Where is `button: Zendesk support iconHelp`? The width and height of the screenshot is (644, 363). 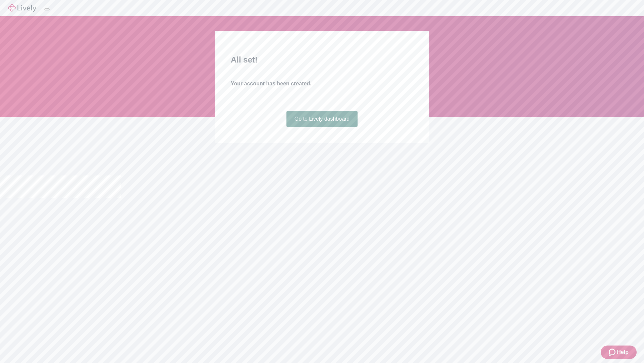
button: Zendesk support iconHelp is located at coordinates (619, 352).